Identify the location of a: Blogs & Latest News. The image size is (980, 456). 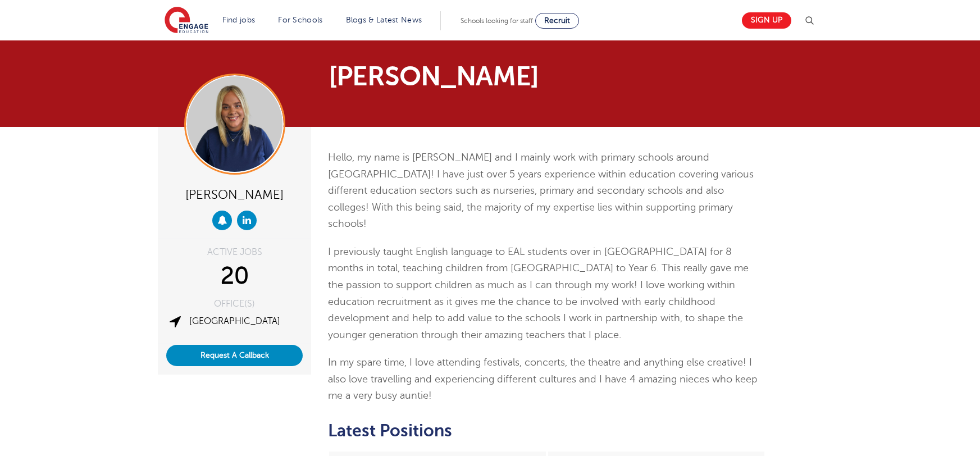
(384, 20).